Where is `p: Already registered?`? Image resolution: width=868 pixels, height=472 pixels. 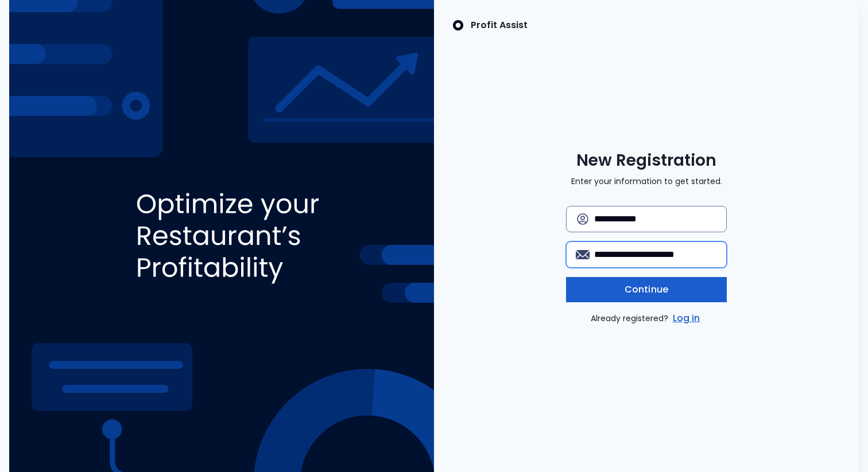
p: Already registered? is located at coordinates (646, 319).